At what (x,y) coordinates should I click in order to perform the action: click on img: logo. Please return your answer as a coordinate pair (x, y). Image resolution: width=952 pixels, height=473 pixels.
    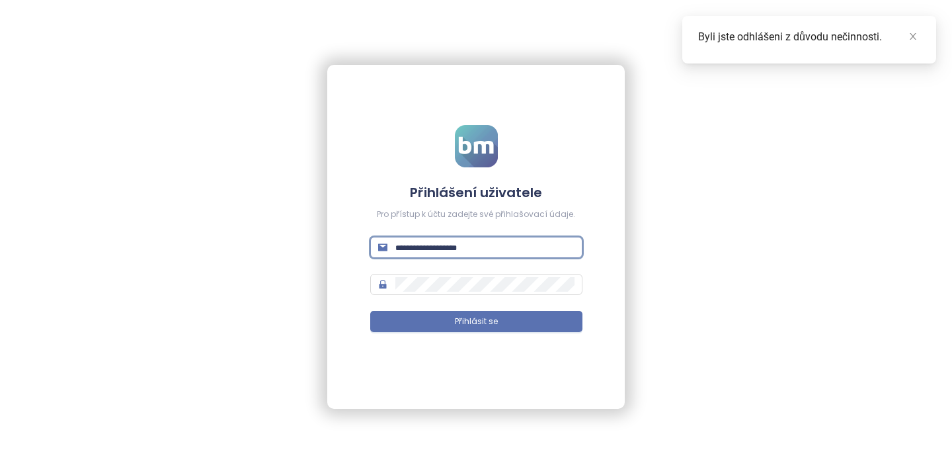
    Looking at the image, I should click on (476, 146).